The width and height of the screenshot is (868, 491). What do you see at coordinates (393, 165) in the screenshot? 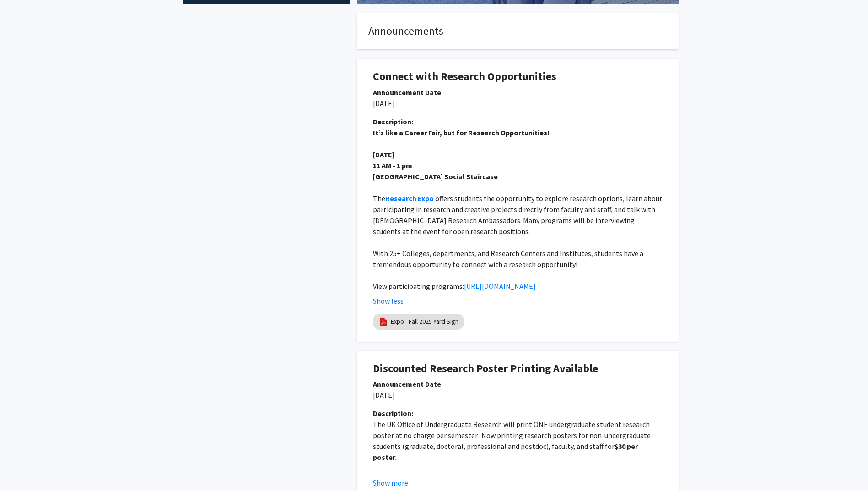
I see `strong: 11 AM - 1 pm` at bounding box center [393, 165].